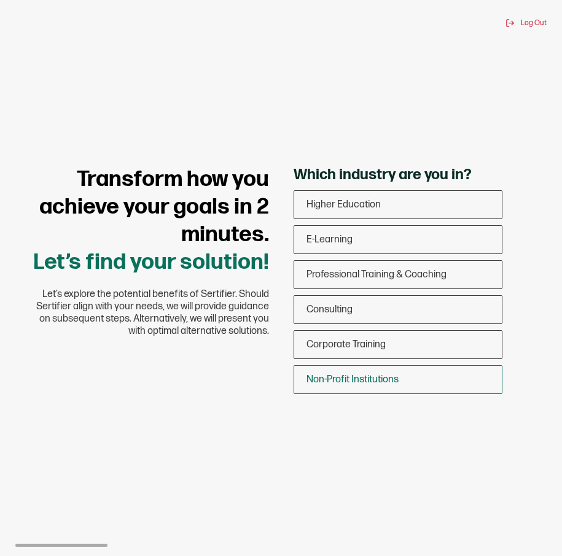  Describe the element at coordinates (329, 309) in the screenshot. I see `span: Consulting` at that location.